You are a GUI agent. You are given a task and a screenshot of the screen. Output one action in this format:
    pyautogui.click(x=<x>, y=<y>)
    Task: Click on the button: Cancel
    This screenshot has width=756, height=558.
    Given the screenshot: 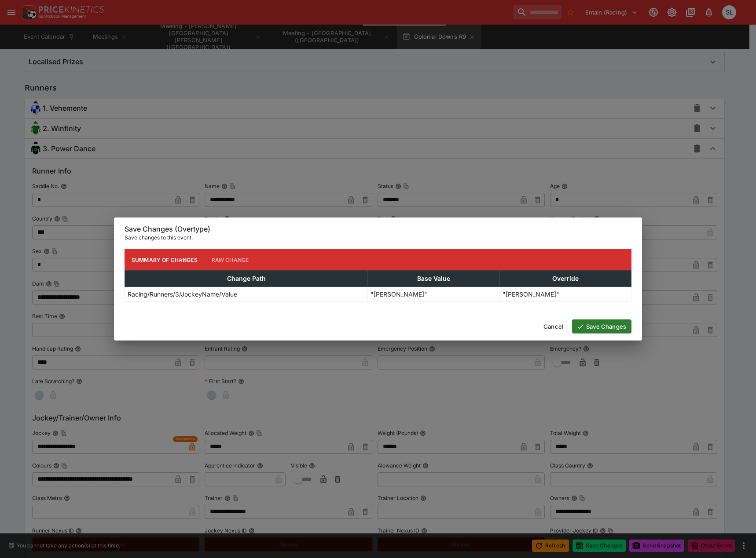 What is the action you would take?
    pyautogui.click(x=553, y=327)
    